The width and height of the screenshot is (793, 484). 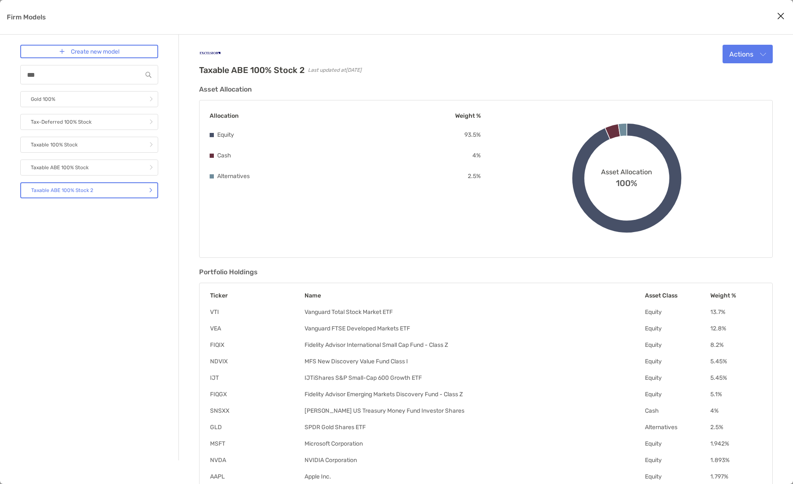 I want to click on a: Tax-Deferred 100% Stock, so click(x=89, y=122).